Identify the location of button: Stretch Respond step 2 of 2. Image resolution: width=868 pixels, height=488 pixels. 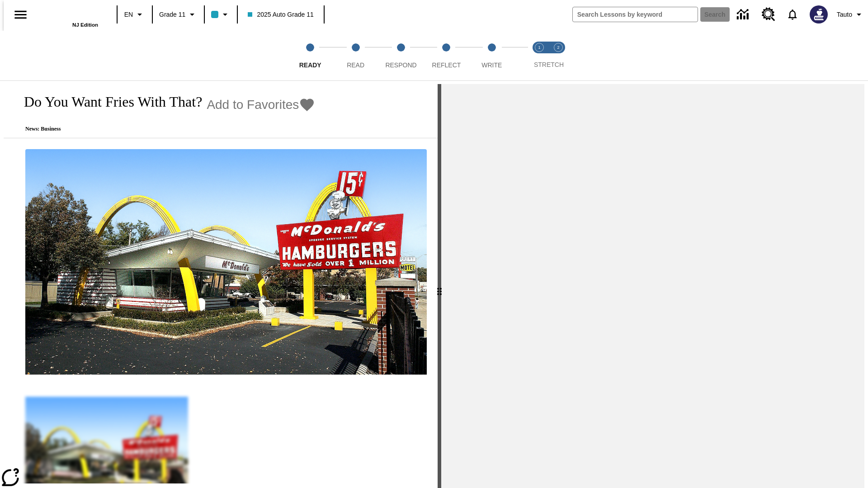
(558, 55).